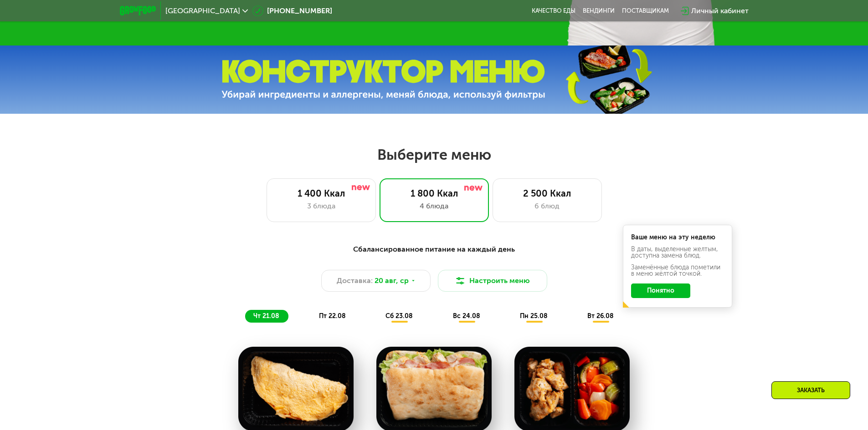 The width and height of the screenshot is (868, 430). I want to click on span: чт 21.08, so click(266, 316).